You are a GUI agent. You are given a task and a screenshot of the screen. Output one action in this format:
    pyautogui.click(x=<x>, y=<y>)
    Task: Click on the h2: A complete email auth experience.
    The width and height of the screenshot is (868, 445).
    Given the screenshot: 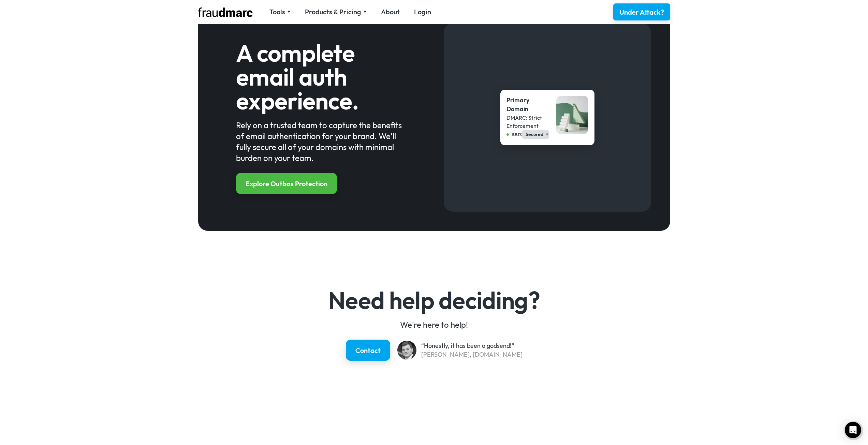 What is the action you would take?
    pyautogui.click(x=321, y=77)
    